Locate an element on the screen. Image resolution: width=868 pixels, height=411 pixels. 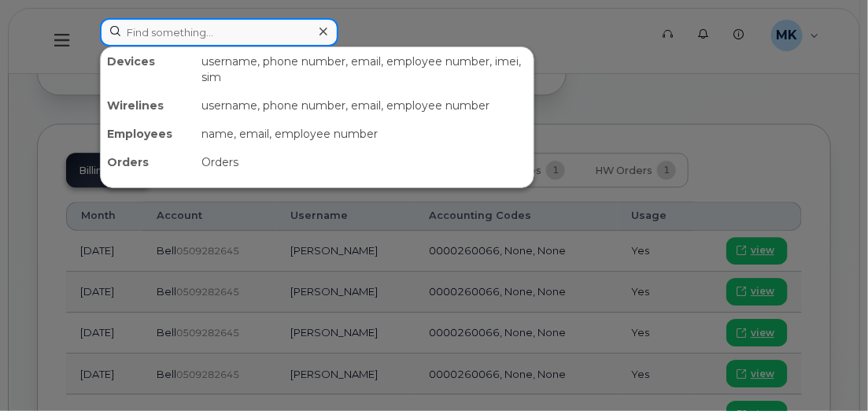
div: name, email, employee number is located at coordinates (365, 134).